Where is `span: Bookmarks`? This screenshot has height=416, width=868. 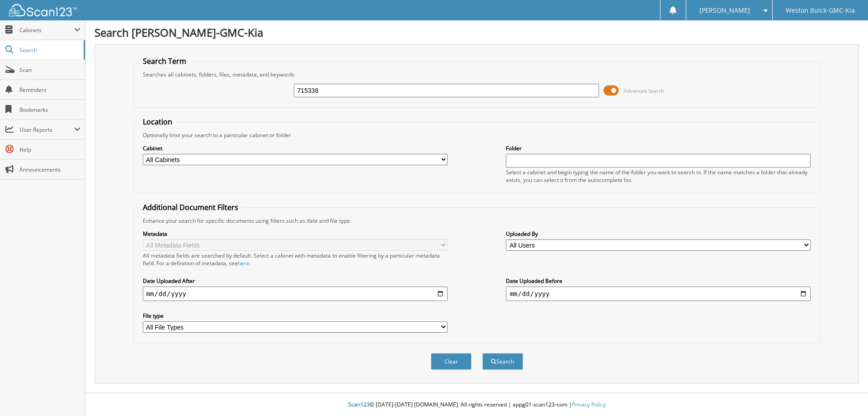
span: Bookmarks is located at coordinates (50, 109).